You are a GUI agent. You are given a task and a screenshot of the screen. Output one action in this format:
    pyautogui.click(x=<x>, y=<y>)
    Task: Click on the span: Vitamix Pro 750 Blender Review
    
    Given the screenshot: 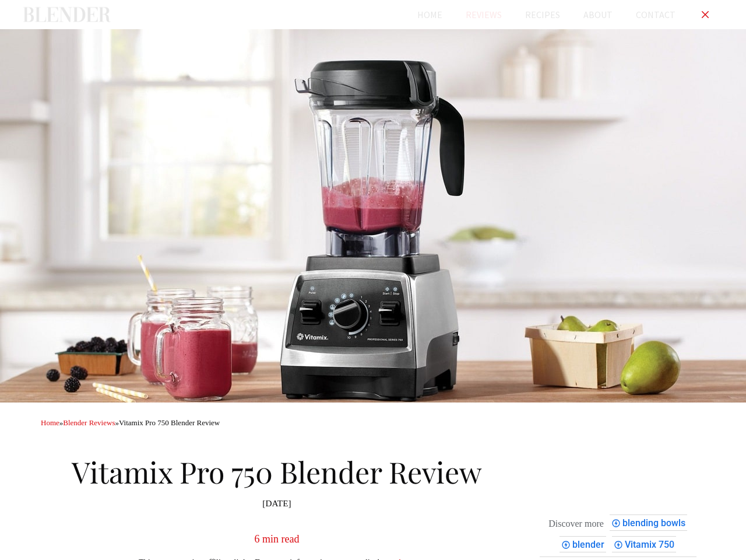 What is the action you would take?
    pyautogui.click(x=169, y=422)
    